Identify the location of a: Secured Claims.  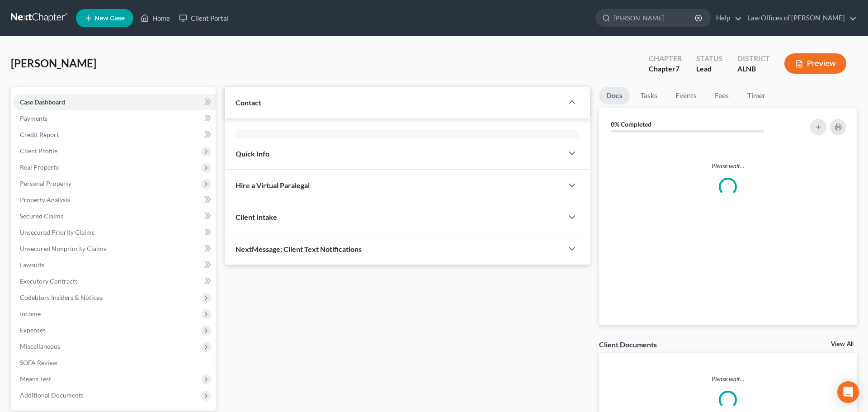
(114, 216).